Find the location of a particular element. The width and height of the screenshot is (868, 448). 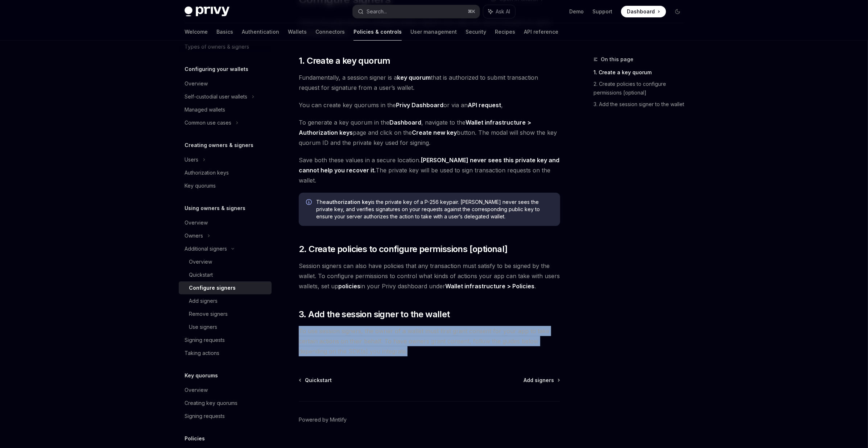

div: Common use cases is located at coordinates (208, 123).